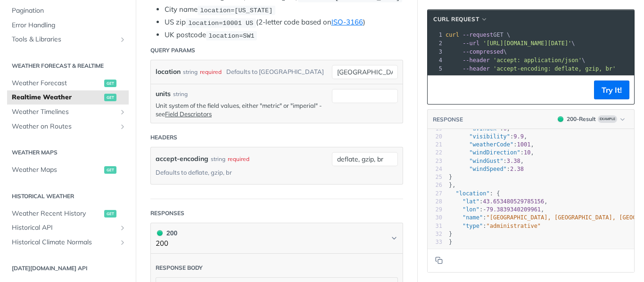 This screenshot has width=644, height=282. What do you see at coordinates (456, 19) in the screenshot?
I see `span: cURL Request` at bounding box center [456, 19].